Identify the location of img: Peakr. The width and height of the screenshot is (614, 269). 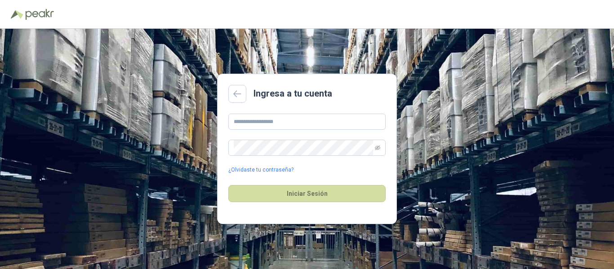
(40, 14).